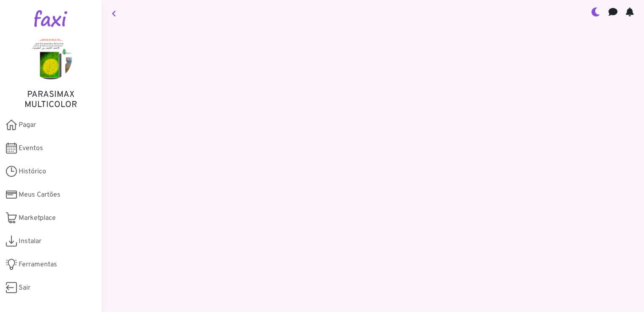  Describe the element at coordinates (40, 195) in the screenshot. I see `span: Meus Cartões` at that location.